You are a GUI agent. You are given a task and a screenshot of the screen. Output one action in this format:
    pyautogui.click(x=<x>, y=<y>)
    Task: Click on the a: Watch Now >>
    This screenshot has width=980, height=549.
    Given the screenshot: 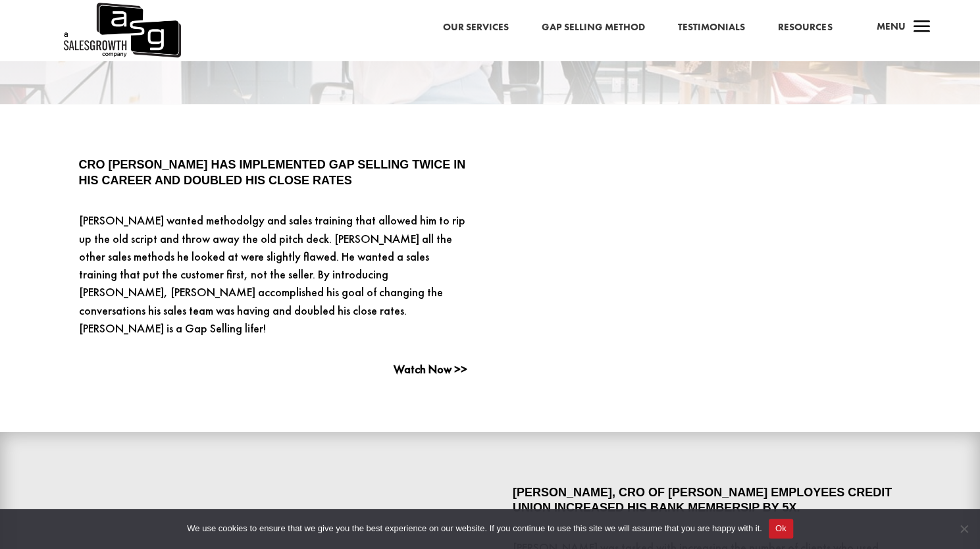 What is the action you would take?
    pyautogui.click(x=431, y=369)
    